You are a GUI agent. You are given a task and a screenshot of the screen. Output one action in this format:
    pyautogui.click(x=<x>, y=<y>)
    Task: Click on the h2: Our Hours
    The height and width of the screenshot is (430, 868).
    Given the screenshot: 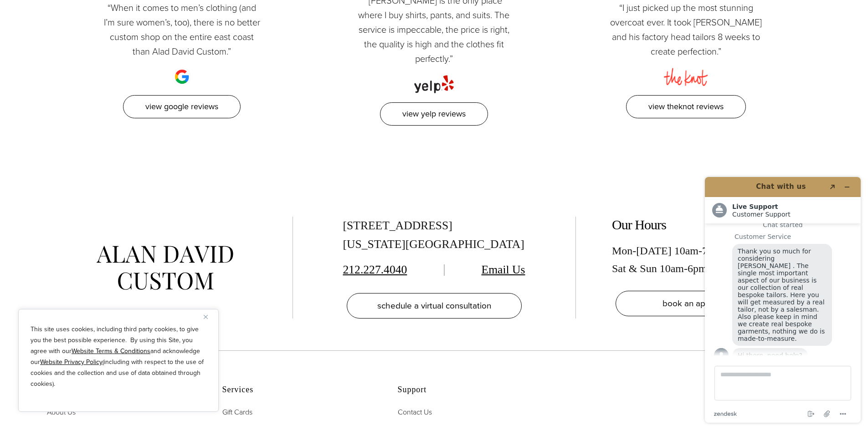 What is the action you would take?
    pyautogui.click(x=704, y=225)
    